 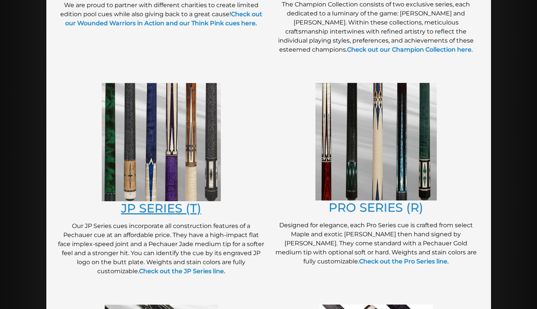 I want to click on strong: Check out the JP Series line., so click(x=182, y=271).